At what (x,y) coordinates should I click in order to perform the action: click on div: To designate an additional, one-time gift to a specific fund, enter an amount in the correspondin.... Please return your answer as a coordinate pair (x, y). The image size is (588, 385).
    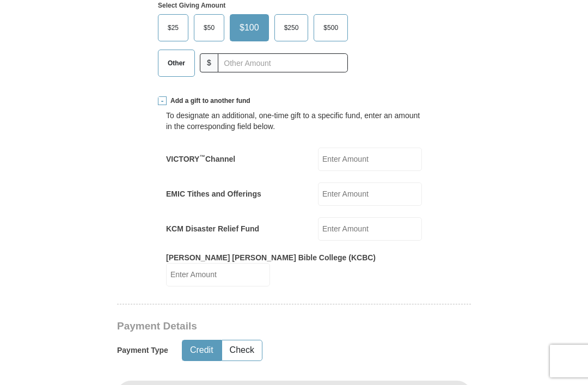
    Looking at the image, I should click on (294, 121).